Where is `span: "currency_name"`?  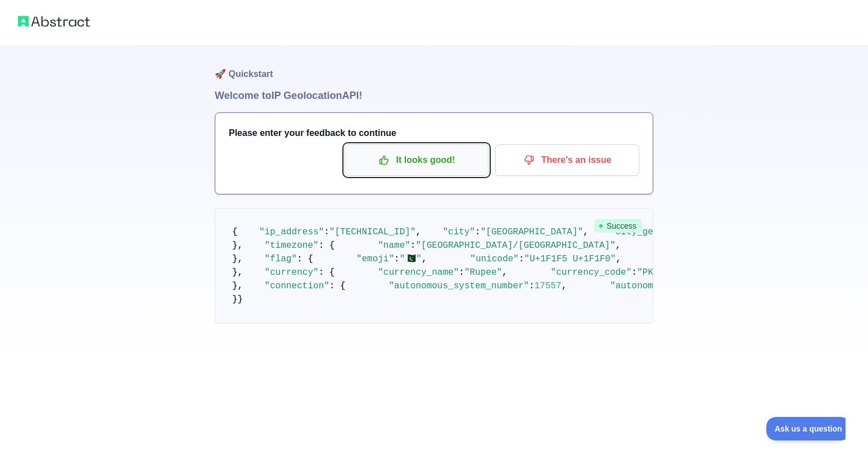
span: "currency_name" is located at coordinates (418, 272).